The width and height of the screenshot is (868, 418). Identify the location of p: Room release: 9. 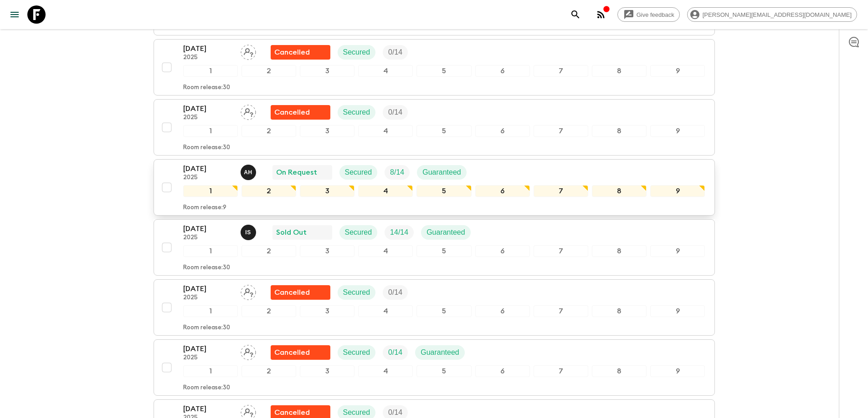
(205, 208).